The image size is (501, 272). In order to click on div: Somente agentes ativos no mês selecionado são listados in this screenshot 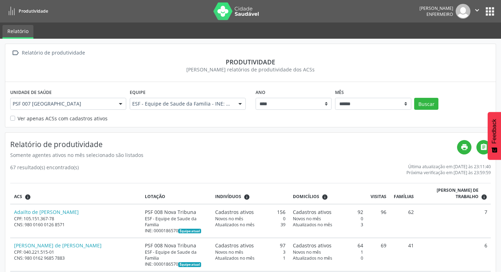, I will do `click(233, 155)`.